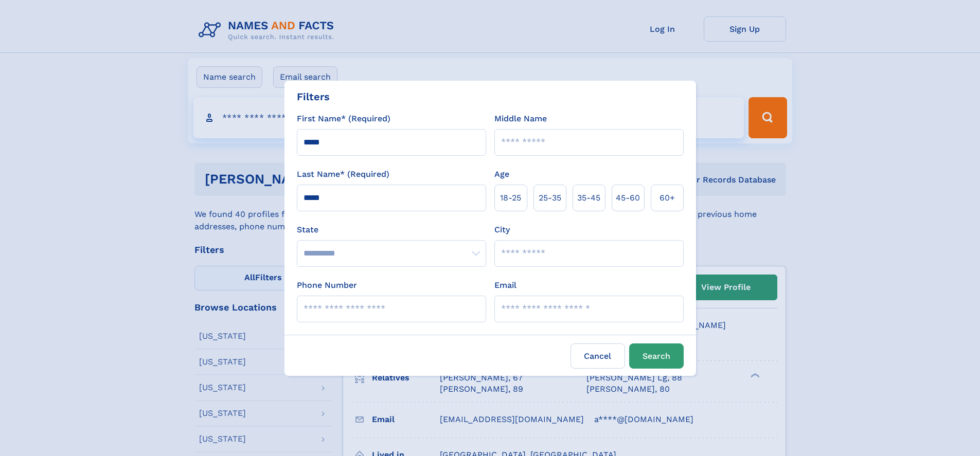 The height and width of the screenshot is (456, 980). Describe the element at coordinates (588, 198) in the screenshot. I see `span: 35‑45` at that location.